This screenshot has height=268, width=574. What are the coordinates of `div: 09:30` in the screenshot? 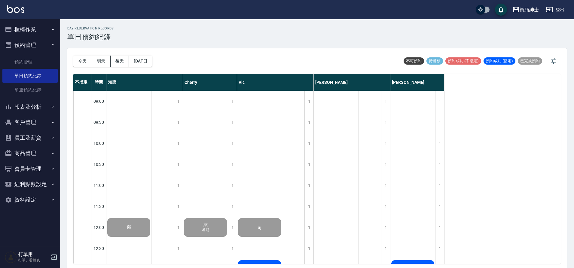 It's located at (99, 122).